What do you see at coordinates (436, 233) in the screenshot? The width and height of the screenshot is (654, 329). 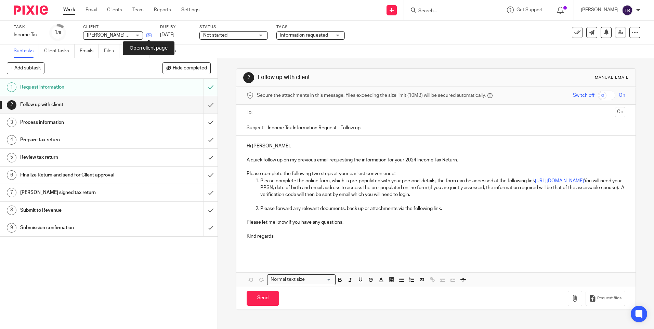 I see `p: Kind regards,` at bounding box center [436, 233].